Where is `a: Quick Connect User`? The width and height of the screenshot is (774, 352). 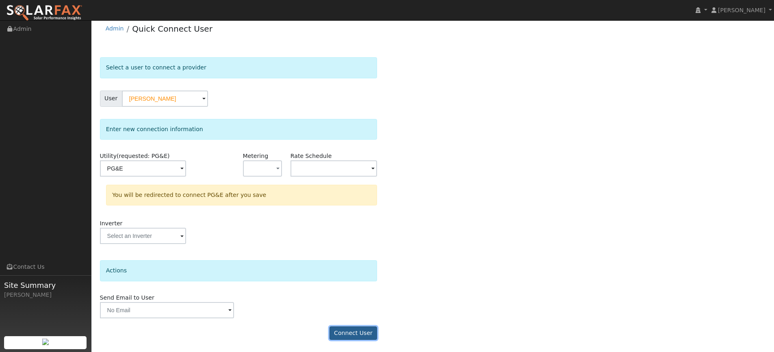 a: Quick Connect User is located at coordinates (172, 29).